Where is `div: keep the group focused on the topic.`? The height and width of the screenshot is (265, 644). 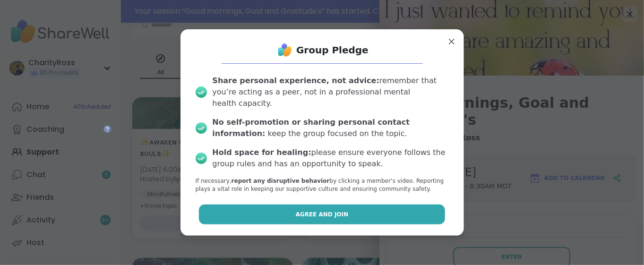 div: keep the group focused on the topic. is located at coordinates (330, 128).